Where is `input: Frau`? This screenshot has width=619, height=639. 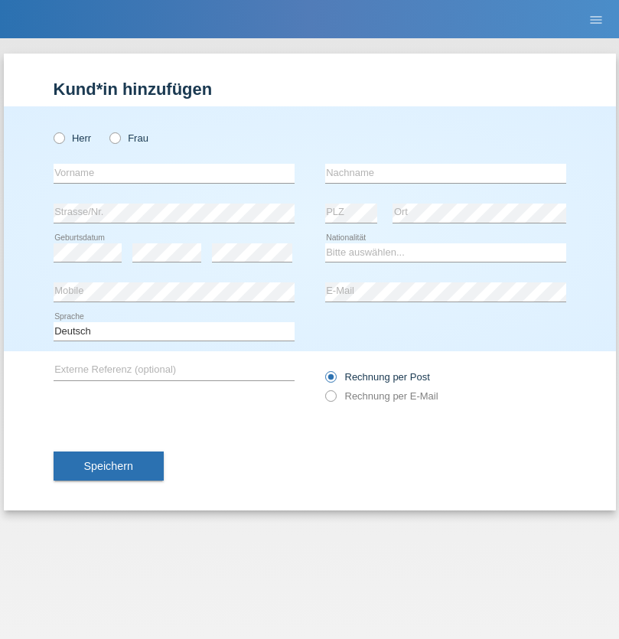
input: Frau is located at coordinates (114, 137).